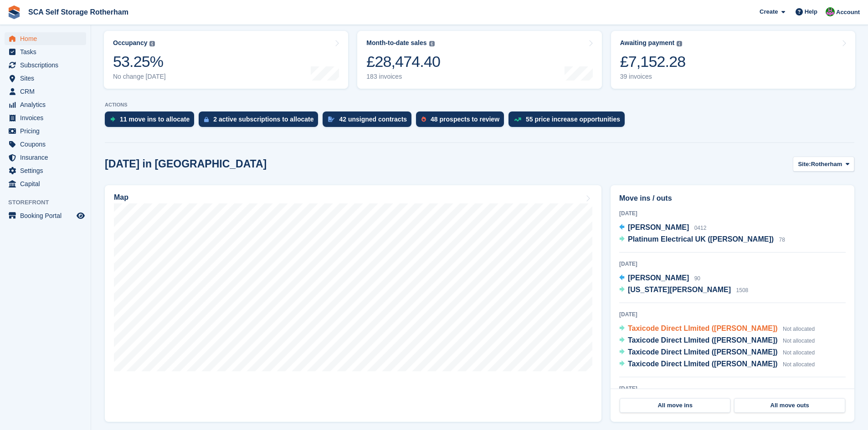 The height and width of the screenshot is (430, 868). What do you see at coordinates (263, 119) in the screenshot?
I see `div: 2 active subscriptions to allocate` at bounding box center [263, 119].